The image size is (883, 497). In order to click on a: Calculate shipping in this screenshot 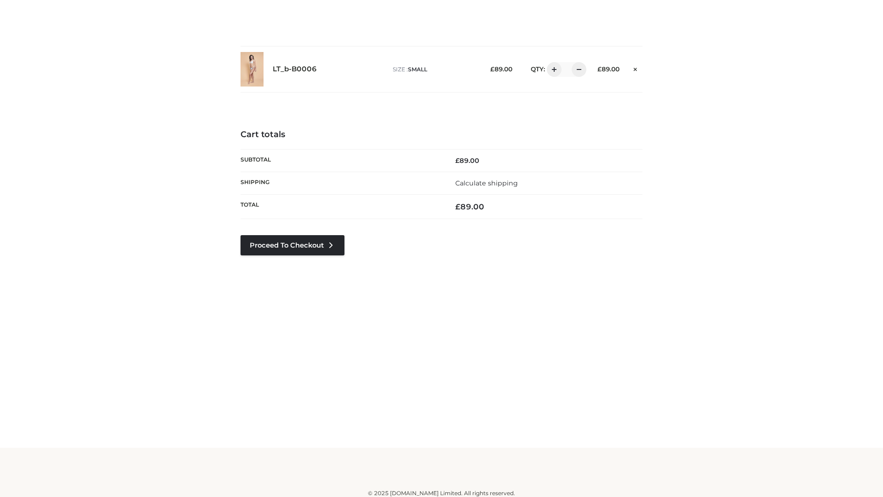, I will do `click(487, 183)`.